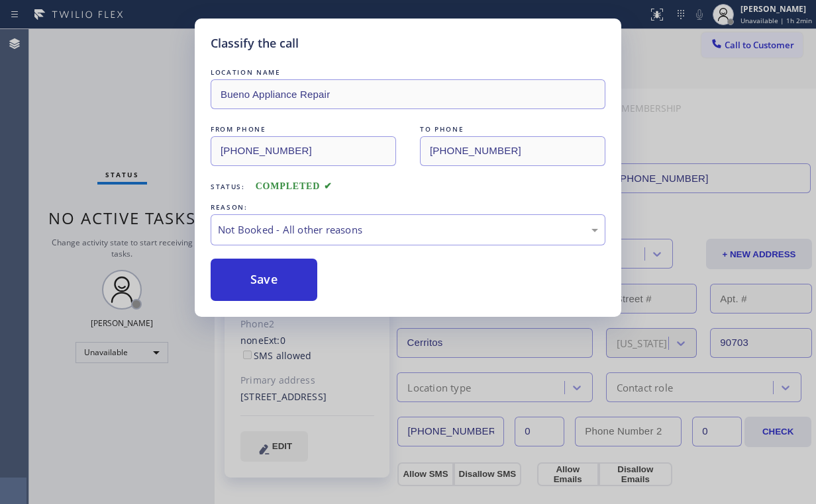  I want to click on h5: Classify the call, so click(254, 43).